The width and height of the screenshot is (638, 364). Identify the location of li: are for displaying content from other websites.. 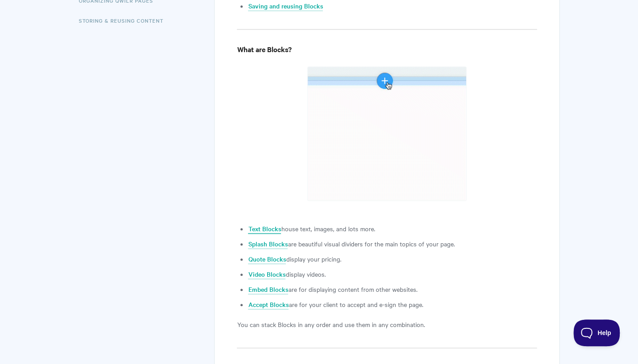
(392, 289).